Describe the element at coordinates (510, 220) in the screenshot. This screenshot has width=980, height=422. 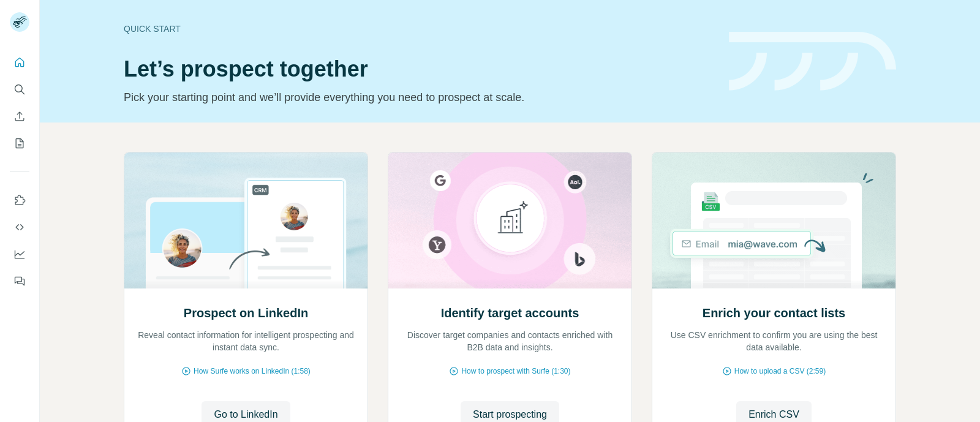
I see `img: Identify target accounts` at that location.